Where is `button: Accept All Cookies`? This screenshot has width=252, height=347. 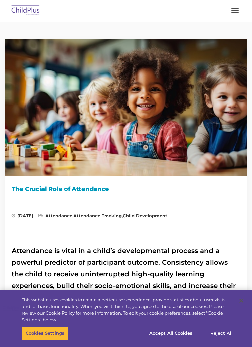
button: Accept All Cookies is located at coordinates (171, 333).